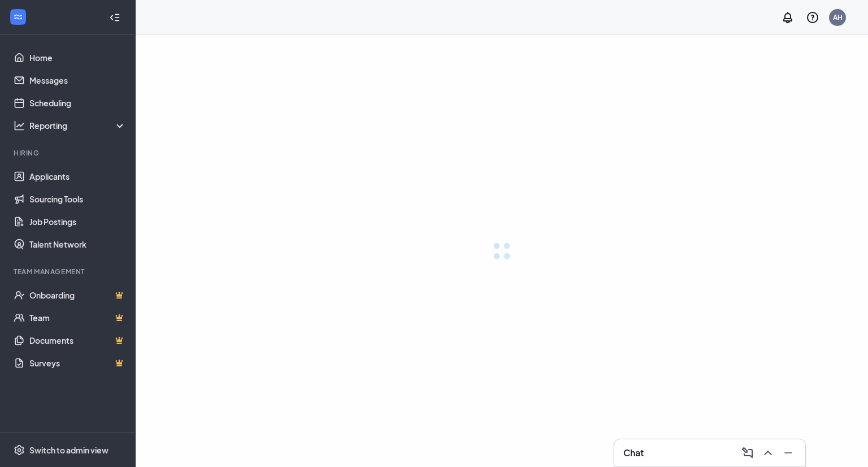 Image resolution: width=868 pixels, height=467 pixels. What do you see at coordinates (788, 18) in the screenshot?
I see `svg: Notifications` at bounding box center [788, 18].